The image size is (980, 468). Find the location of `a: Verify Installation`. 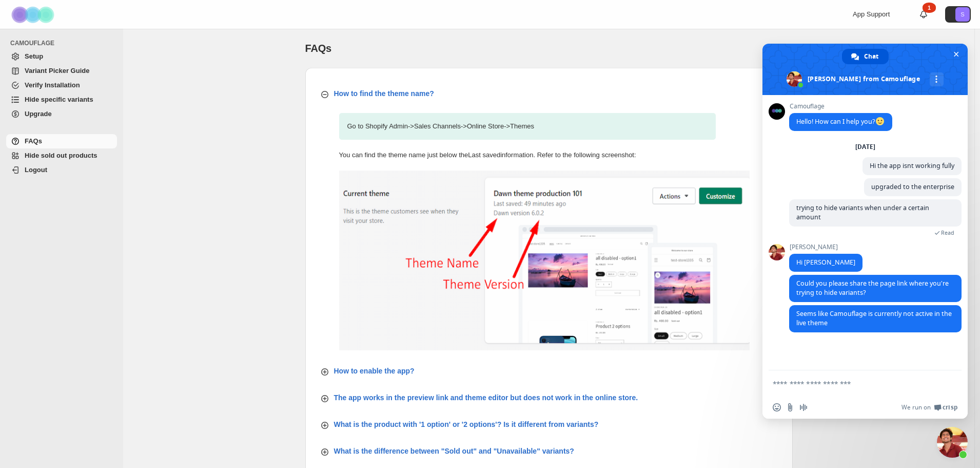

a: Verify Installation is located at coordinates (61, 85).